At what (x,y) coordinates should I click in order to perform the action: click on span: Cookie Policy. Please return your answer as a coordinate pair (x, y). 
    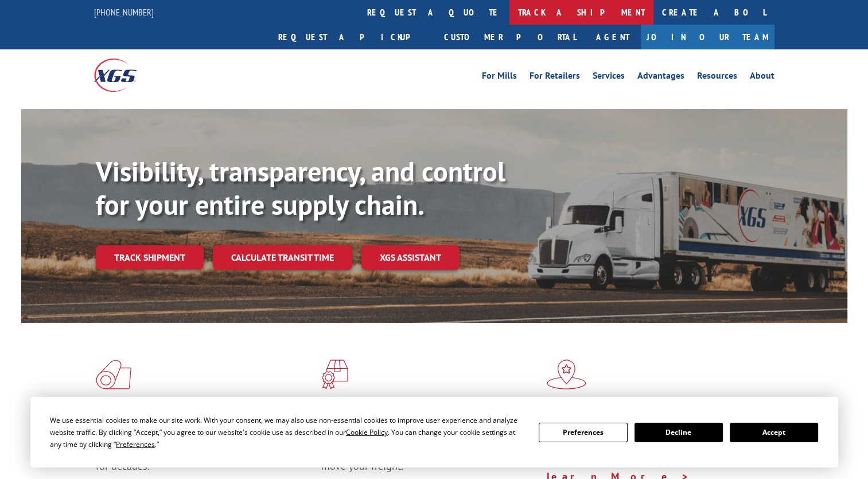
    Looking at the image, I should click on (367, 432).